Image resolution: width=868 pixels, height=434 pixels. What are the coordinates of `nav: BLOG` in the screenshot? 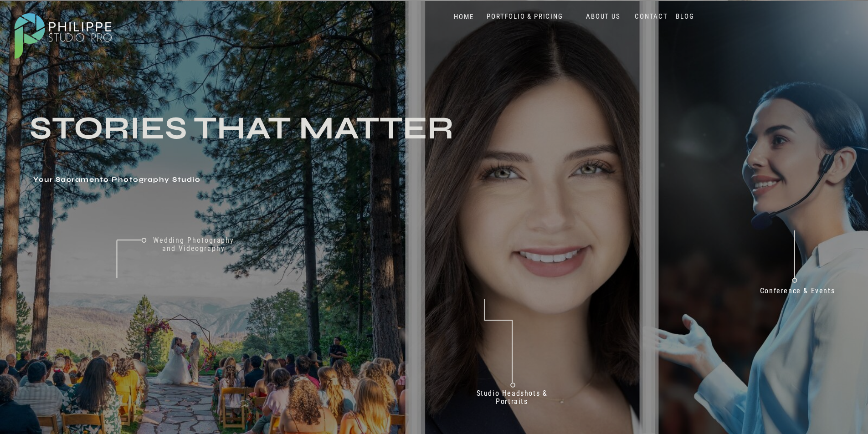 It's located at (685, 16).